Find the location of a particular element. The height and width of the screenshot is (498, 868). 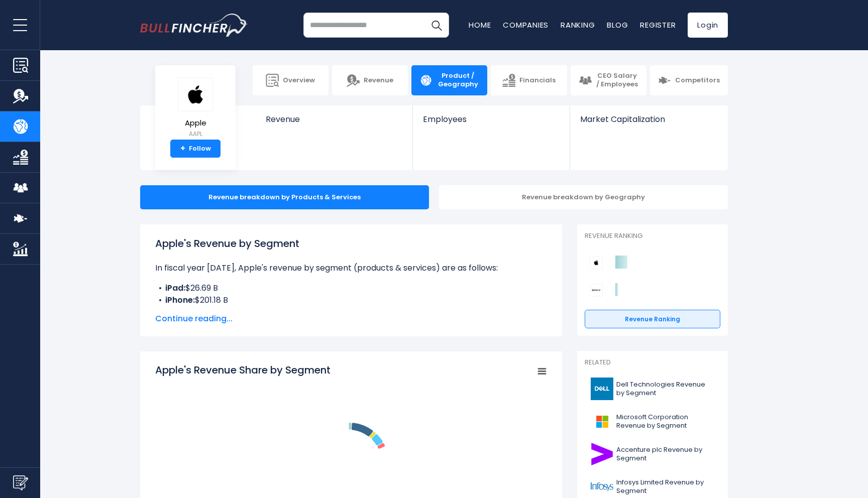

a: Market Capitalization is located at coordinates (649, 123).